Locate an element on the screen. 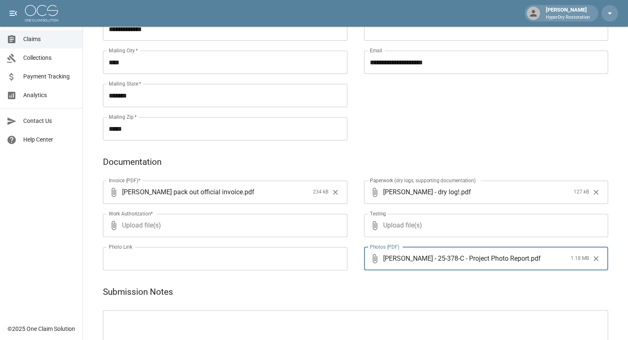 This screenshot has width=628, height=340. span: Payment Tracking is located at coordinates (49, 76).